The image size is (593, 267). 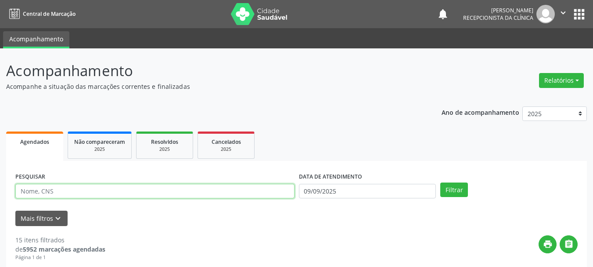 I want to click on label: PESQUISAR, so click(x=30, y=177).